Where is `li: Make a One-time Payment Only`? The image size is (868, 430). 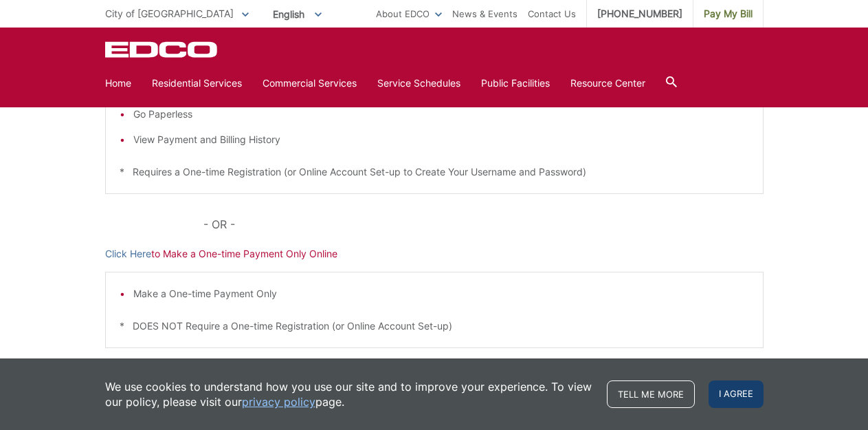
li: Make a One-time Payment Only is located at coordinates (441, 294).